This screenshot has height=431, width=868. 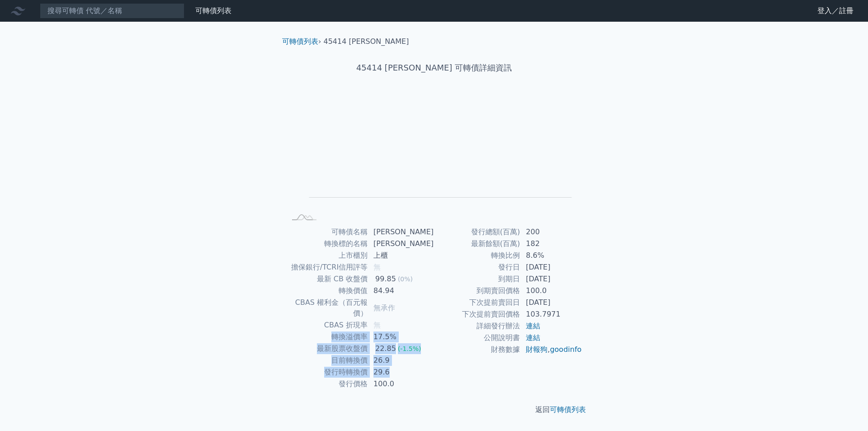 What do you see at coordinates (386, 279) in the screenshot?
I see `div: 99.85` at bounding box center [386, 279].